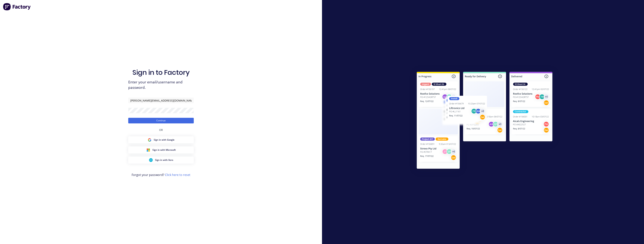  What do you see at coordinates (164, 160) in the screenshot?
I see `span: Sign in with Xero` at bounding box center [164, 160].